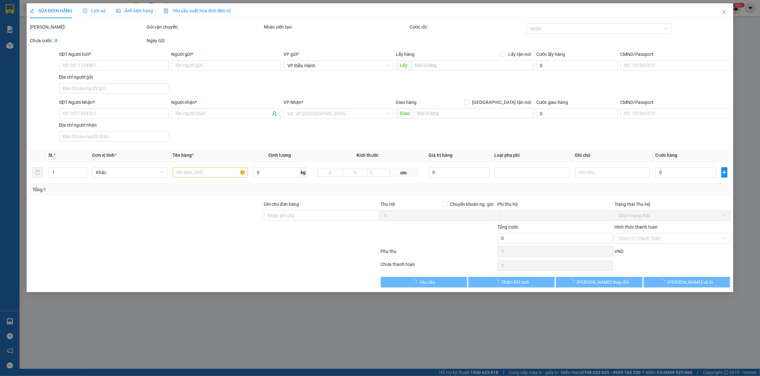  I want to click on input: VD: Bàn, Ghế, so click(210, 172).